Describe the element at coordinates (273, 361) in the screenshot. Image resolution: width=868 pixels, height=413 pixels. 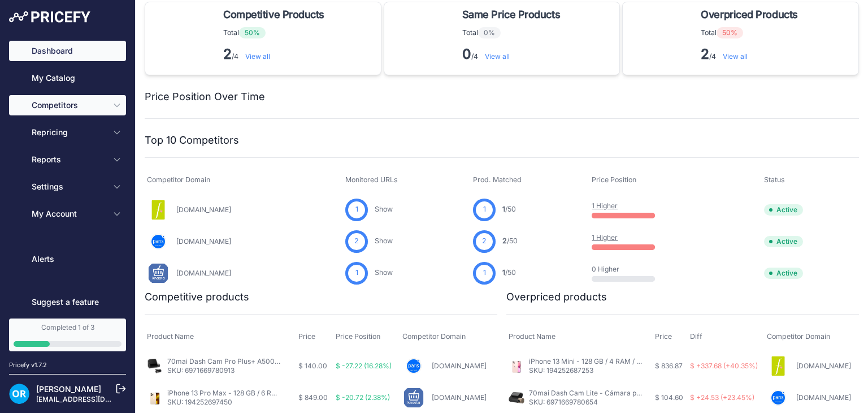
I see `a: 70mai Dash Cam Pro Plus+ A500S + Cámara trasera 70mai RC06` at that location.